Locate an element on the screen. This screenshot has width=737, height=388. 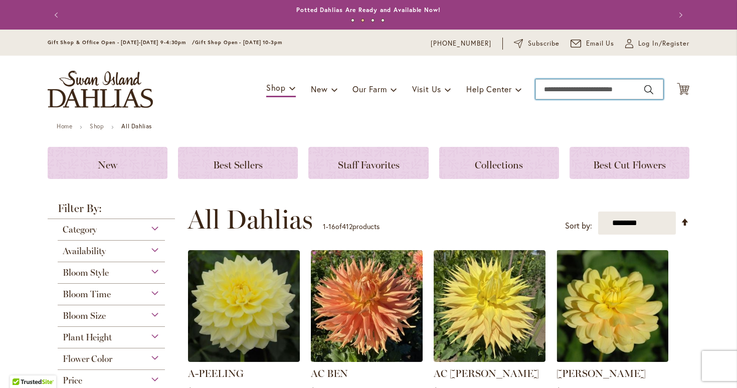
span: Best Sellers is located at coordinates (238, 165).